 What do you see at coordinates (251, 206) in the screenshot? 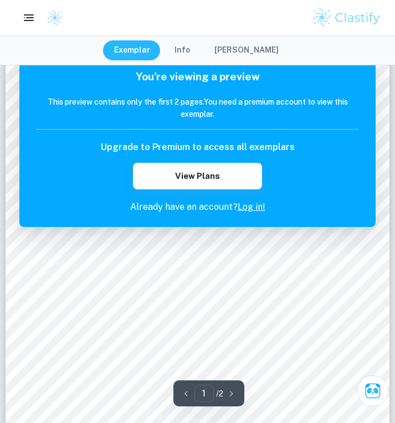
I see `a: Log in!` at bounding box center [251, 206].